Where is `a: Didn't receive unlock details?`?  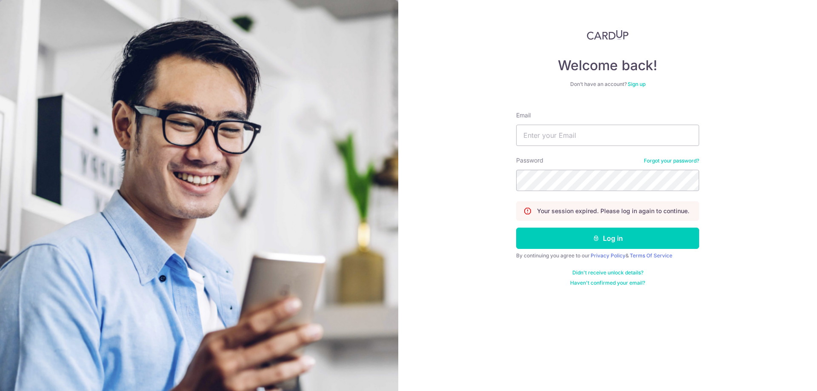
a: Didn't receive unlock details? is located at coordinates (608, 273).